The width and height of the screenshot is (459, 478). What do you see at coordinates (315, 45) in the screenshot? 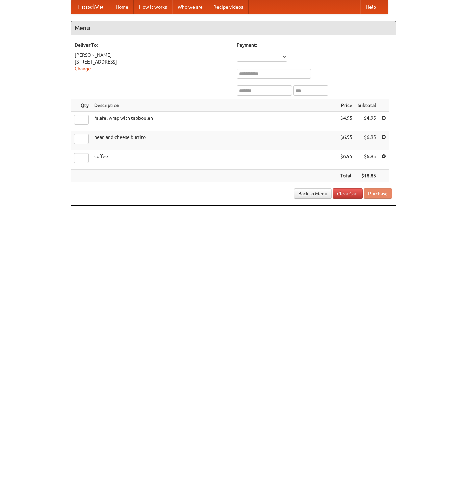
I see `h5: Payment:` at bounding box center [315, 45].